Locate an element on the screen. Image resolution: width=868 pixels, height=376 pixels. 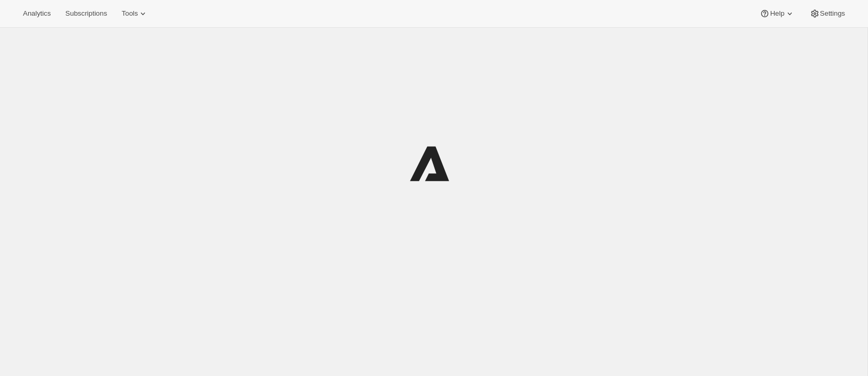
span: Subscriptions is located at coordinates (86, 14).